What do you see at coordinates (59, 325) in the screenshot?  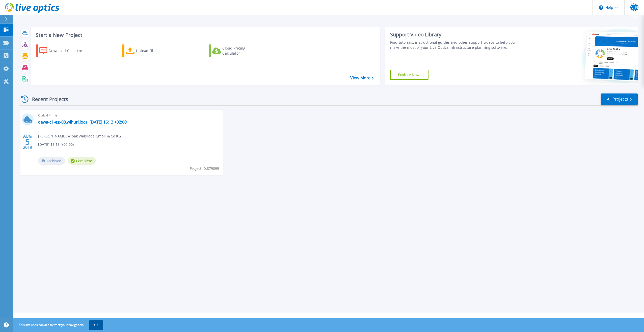 I see `span: This site uses cookies to track your navigation.` at bounding box center [59, 325].